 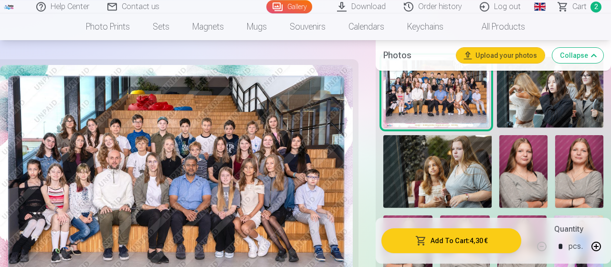 What do you see at coordinates (307, 27) in the screenshot?
I see `a: Souvenirs` at bounding box center [307, 27].